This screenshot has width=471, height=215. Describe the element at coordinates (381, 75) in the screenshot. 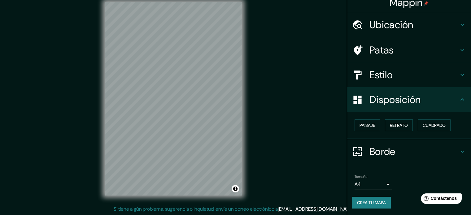

I see `font: Estilo` at that location.